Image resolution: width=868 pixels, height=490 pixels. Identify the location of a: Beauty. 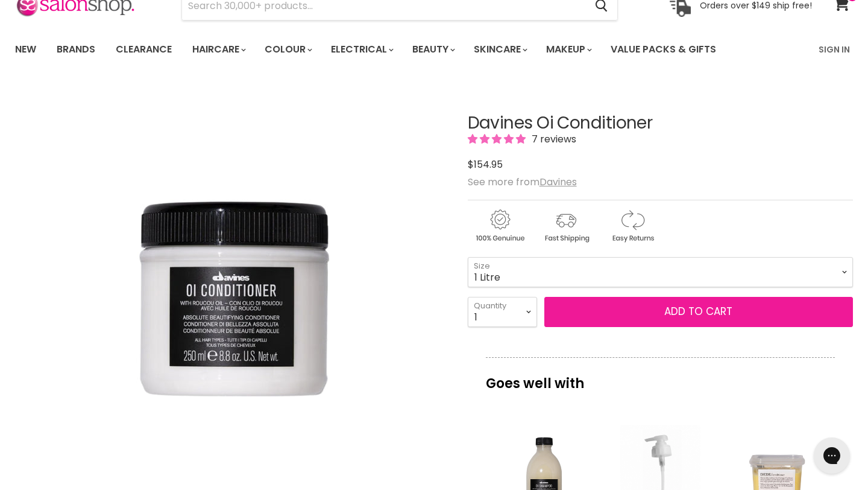
(433, 50).